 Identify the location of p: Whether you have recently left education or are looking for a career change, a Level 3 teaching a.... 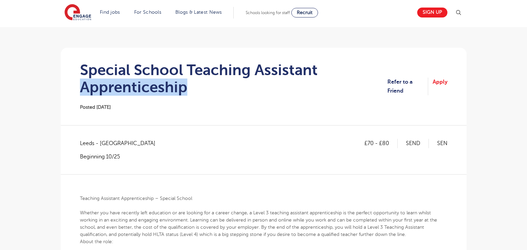
(264, 224).